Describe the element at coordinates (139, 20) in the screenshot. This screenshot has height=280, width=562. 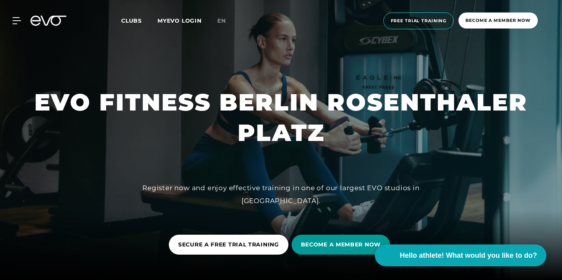
I see `a: Clubs` at that location.